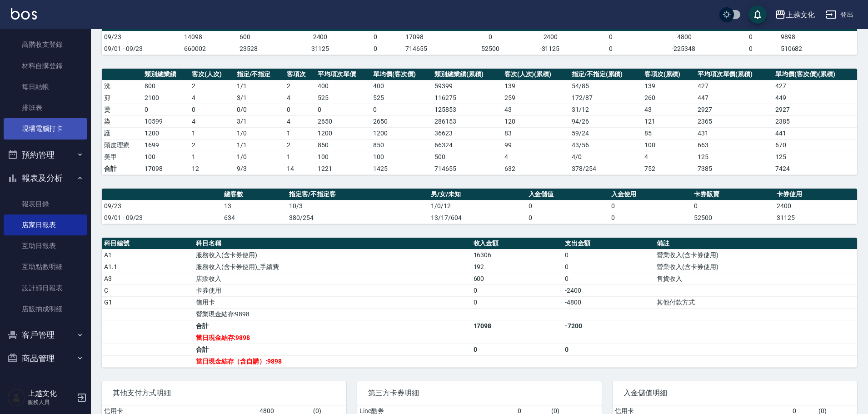 The width and height of the screenshot is (868, 414). Describe the element at coordinates (210, 49) in the screenshot. I see `td: 660002` at that location.